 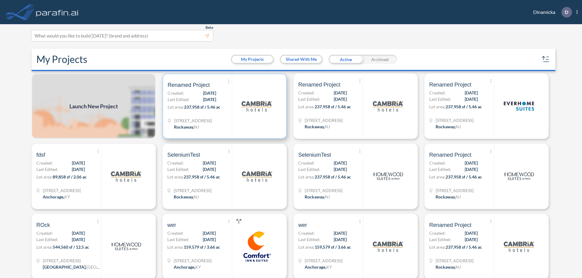 What do you see at coordinates (70, 177) in the screenshot?
I see `span: 89,858 sf / 2.06 ac` at bounding box center [70, 177].